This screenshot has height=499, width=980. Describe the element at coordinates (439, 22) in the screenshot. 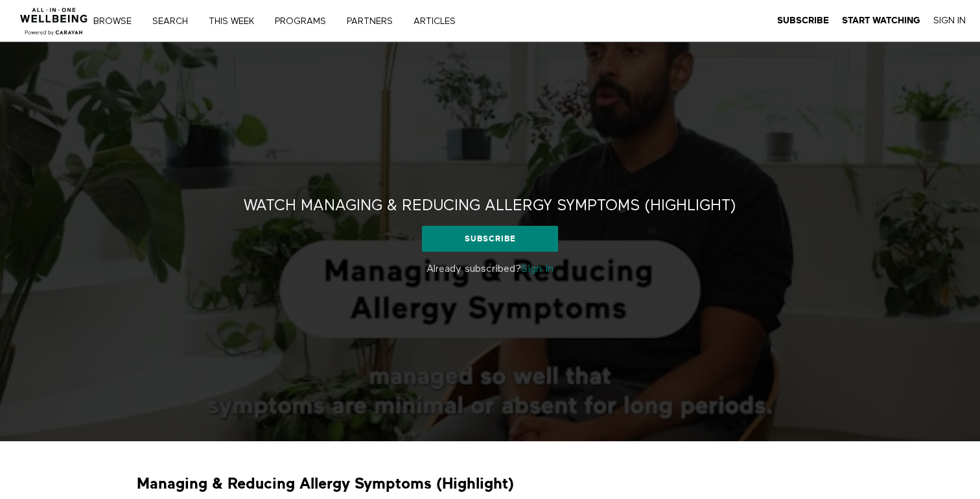

I see `a: ARTICLES` at that location.